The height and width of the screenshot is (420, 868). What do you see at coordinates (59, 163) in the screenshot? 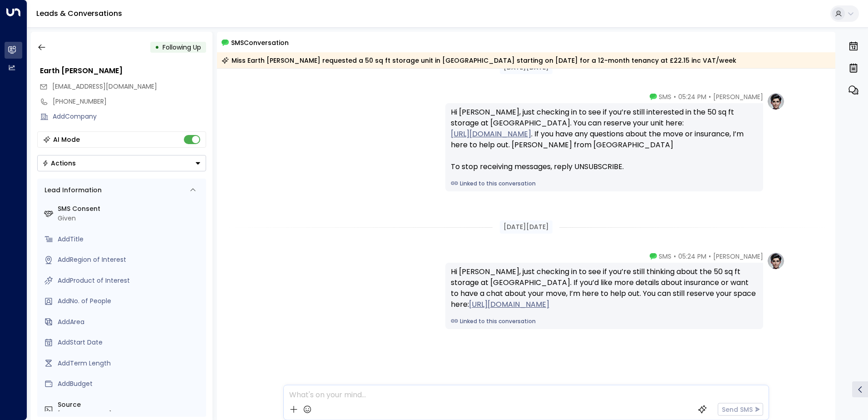
I see `div: Actions` at bounding box center [59, 163].